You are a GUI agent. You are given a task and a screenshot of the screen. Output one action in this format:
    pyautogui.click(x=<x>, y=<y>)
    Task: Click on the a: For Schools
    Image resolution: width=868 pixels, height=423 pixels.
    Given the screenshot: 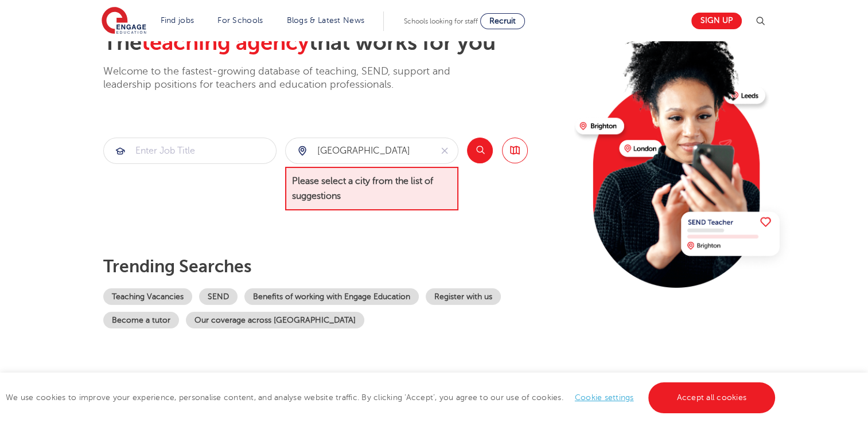 What is the action you would take?
    pyautogui.click(x=240, y=20)
    